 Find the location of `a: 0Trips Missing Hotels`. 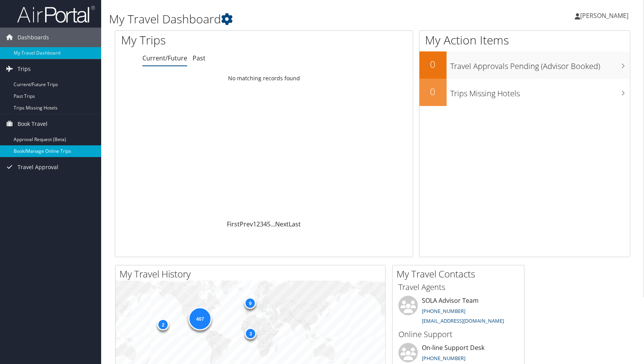

a: 0Trips Missing Hotels is located at coordinates (524, 92).